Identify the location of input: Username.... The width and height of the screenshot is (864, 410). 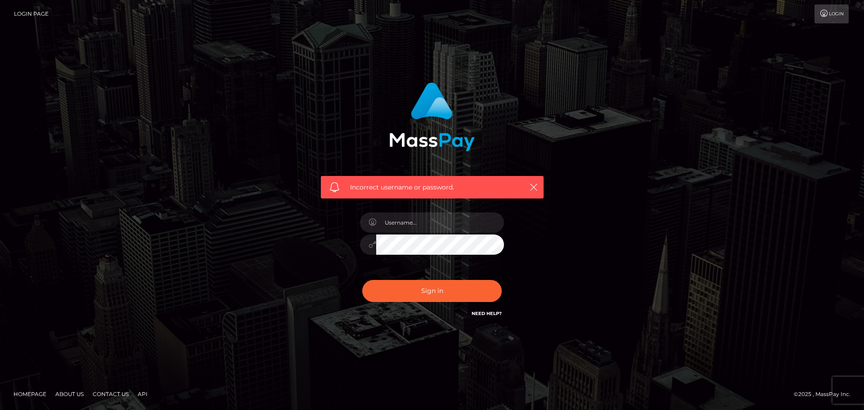
(440, 222).